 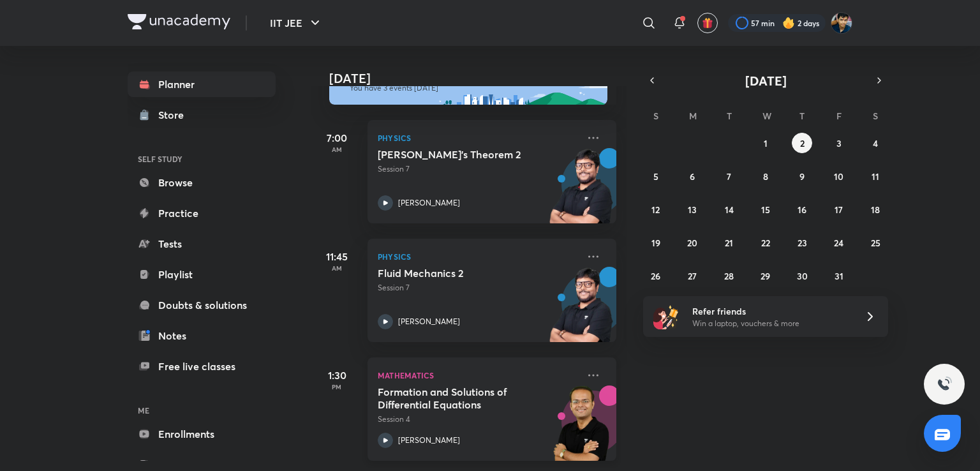 I want to click on abbr: October 18, 2025, so click(x=875, y=209).